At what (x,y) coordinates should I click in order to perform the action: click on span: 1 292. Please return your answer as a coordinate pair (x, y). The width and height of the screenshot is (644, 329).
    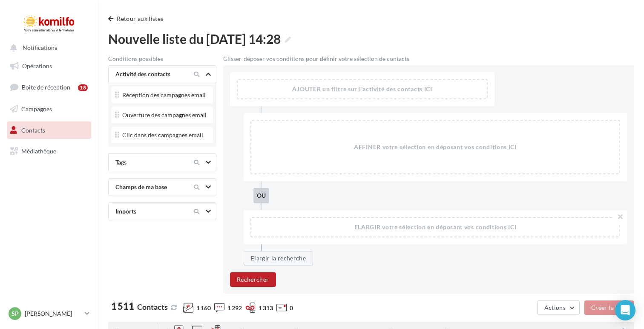
    Looking at the image, I should click on (235, 308).